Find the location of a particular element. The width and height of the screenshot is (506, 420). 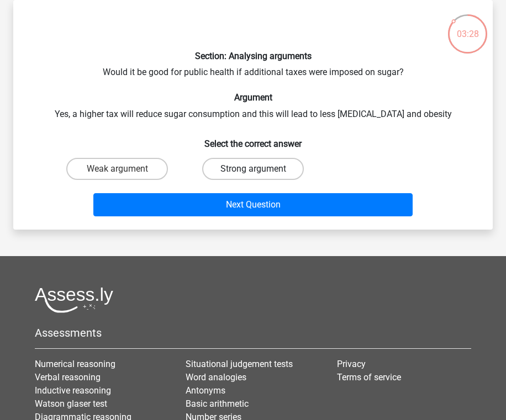

h6: Section: Analysing arguments is located at coordinates (253, 56).